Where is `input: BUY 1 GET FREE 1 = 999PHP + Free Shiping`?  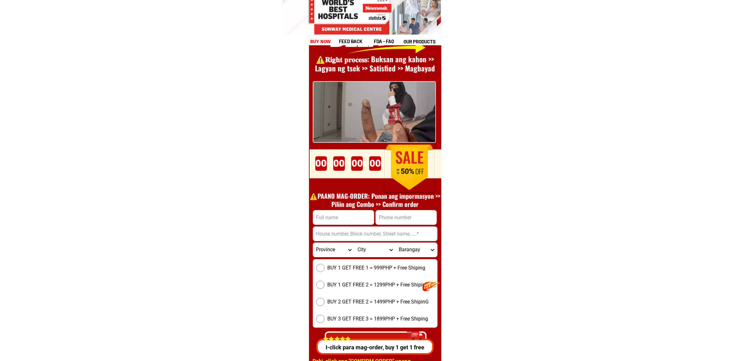
input: BUY 1 GET FREE 1 = 999PHP + Free Shiping is located at coordinates (320, 268).